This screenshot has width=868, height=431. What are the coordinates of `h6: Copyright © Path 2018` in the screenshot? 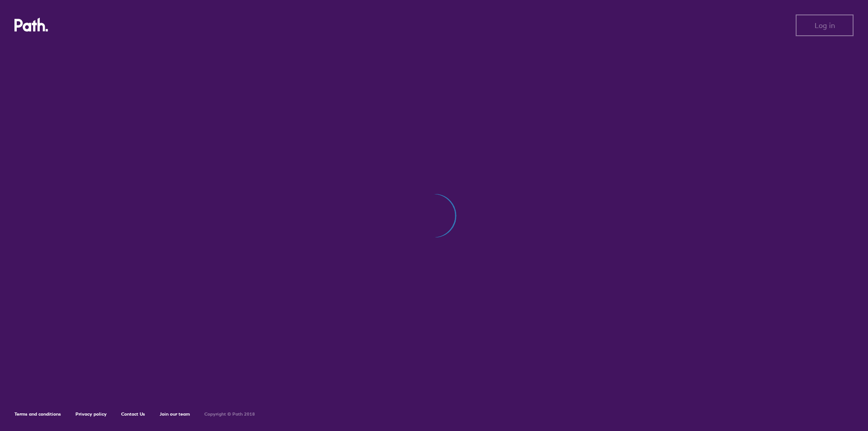 It's located at (230, 414).